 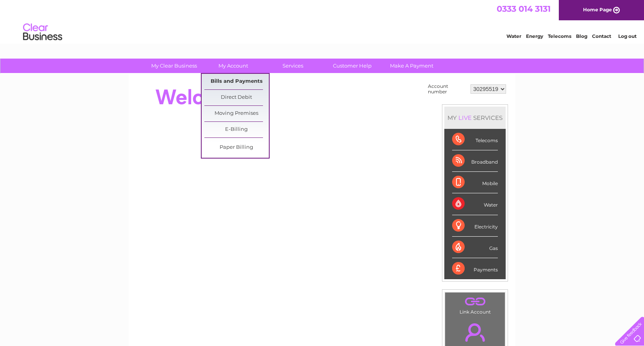 I want to click on a: Services, so click(x=293, y=65).